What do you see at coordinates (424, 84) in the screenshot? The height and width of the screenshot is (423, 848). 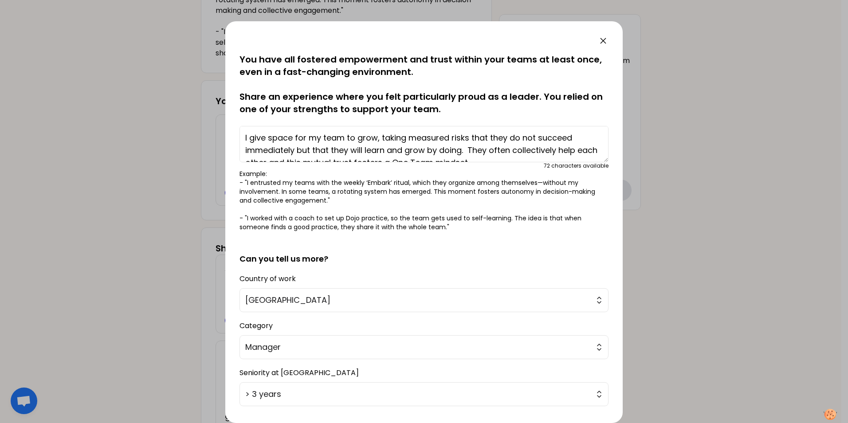 I see `p: You have all fostered empowerment and trust within your teams at least once, even in a fast-chang...` at bounding box center [424, 84].